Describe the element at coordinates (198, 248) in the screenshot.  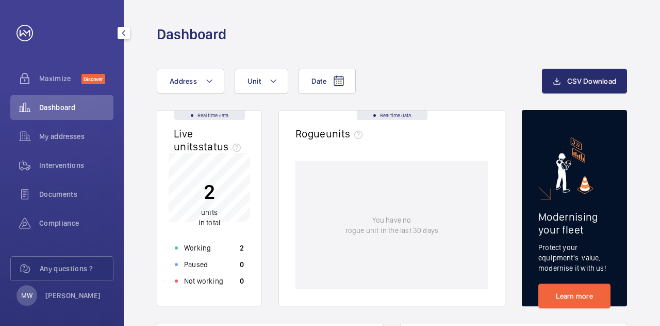
I see `p: Working` at that location.